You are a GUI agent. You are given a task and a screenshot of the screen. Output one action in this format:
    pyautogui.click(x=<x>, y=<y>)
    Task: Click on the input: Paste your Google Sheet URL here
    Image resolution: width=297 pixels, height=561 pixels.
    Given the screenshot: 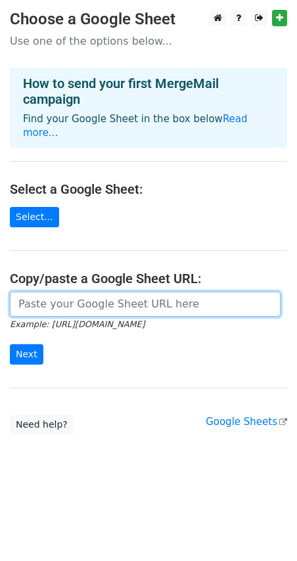 What is the action you would take?
    pyautogui.click(x=145, y=304)
    